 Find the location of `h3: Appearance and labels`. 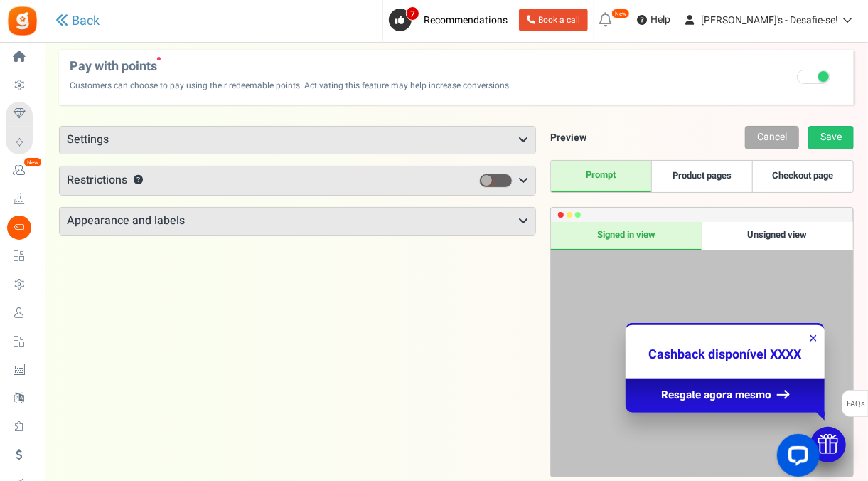

h3: Appearance and labels is located at coordinates (297, 222).